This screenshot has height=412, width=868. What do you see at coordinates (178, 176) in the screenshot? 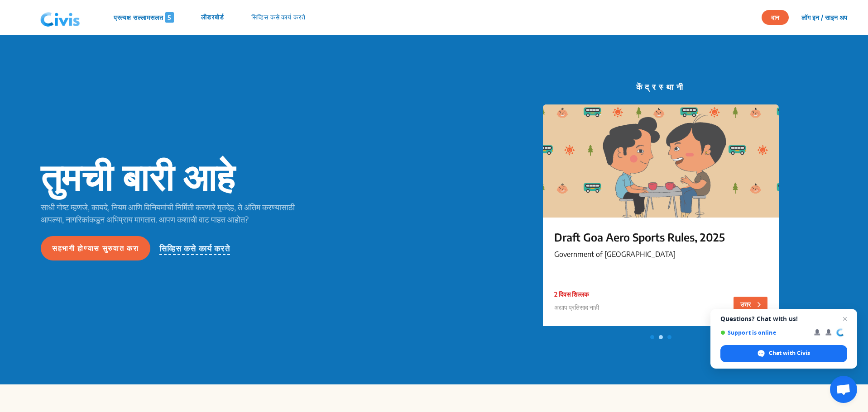
I see `p: तुमची बारी आहे` at bounding box center [178, 176].